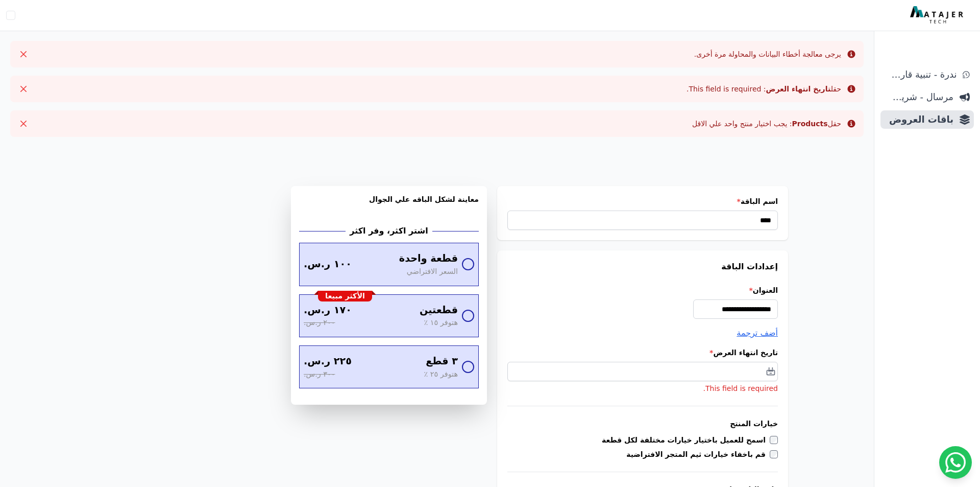  I want to click on span: قطعتين, so click(439, 310).